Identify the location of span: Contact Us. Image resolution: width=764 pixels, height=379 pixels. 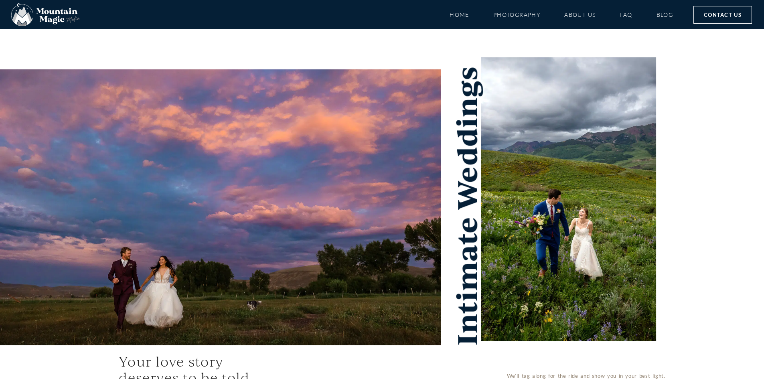
(723, 15).